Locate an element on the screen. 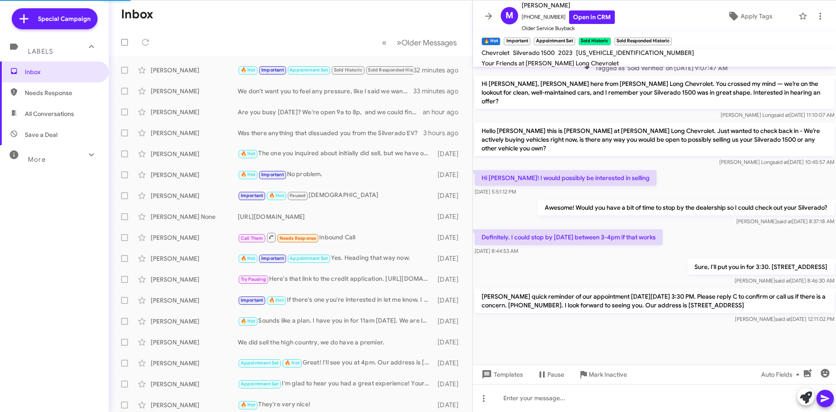  span: Older Service Buyback is located at coordinates (568, 28).